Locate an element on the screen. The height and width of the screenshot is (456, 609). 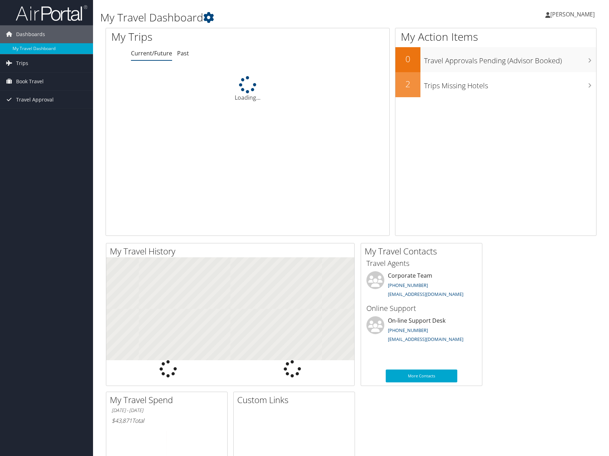
h2: My Travel Contacts is located at coordinates (423, 251).